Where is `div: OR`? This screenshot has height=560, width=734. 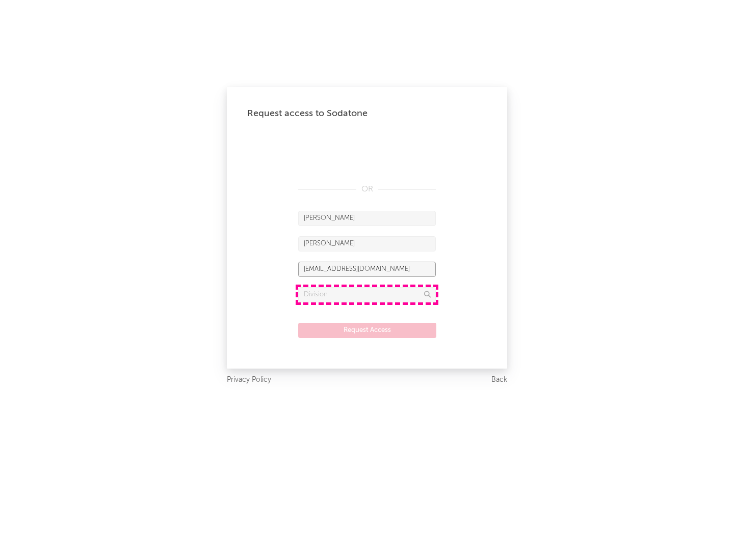
div: OR is located at coordinates (367, 189).